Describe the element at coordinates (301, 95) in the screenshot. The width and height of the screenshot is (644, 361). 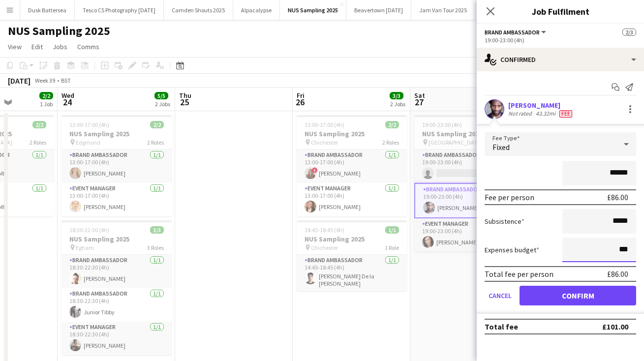
I see `span: Fri` at that location.